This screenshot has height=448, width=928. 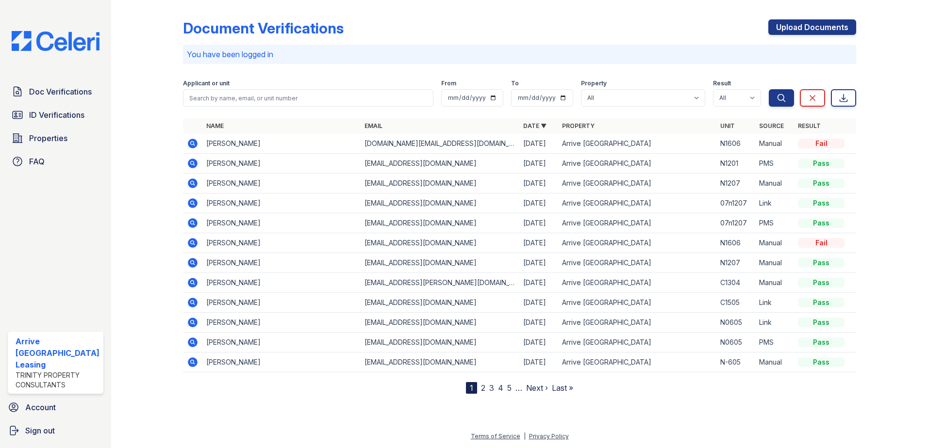 What do you see at coordinates (562, 388) in the screenshot?
I see `a: Last »` at bounding box center [562, 388].